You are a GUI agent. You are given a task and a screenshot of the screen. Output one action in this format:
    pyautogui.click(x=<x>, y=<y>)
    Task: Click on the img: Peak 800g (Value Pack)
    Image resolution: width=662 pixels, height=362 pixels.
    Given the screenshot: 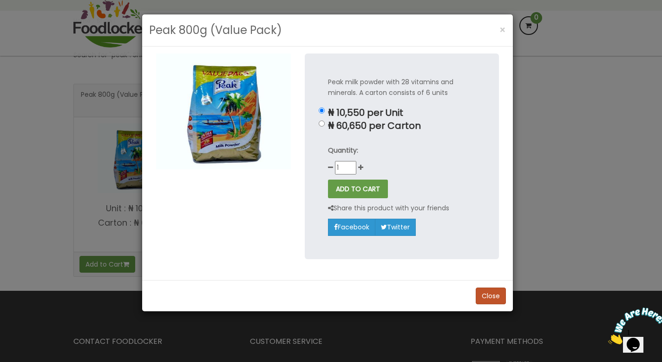 What is the action you would take?
    pyautogui.click(x=224, y=111)
    